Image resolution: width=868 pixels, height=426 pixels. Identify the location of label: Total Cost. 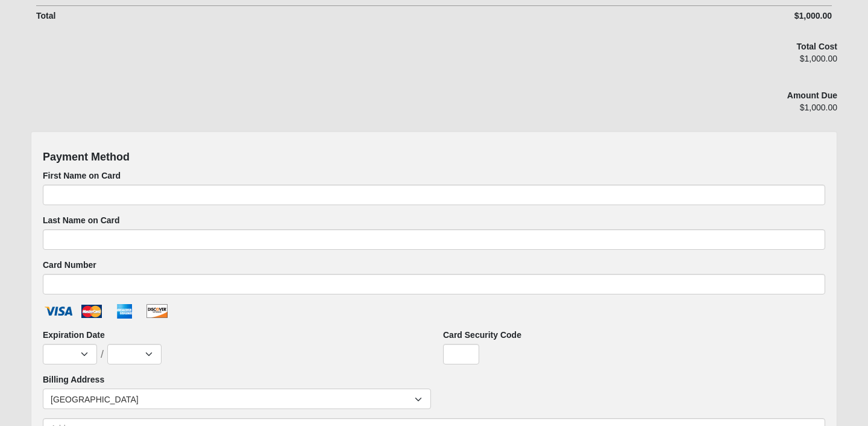
(817, 46).